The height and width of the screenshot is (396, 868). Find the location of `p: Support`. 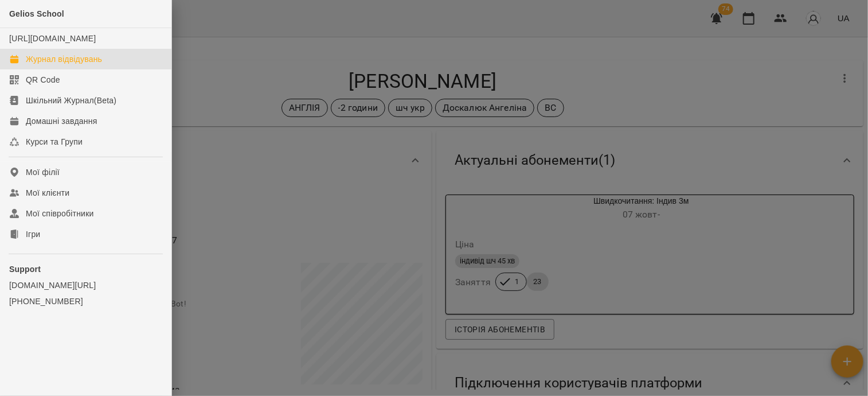

p: Support is located at coordinates (86, 269).